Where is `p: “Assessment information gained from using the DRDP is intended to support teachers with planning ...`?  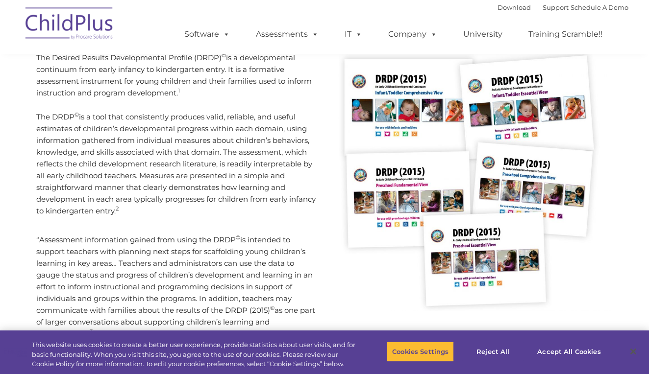
p: “Assessment information gained from using the DRDP is intended to support teachers with planning ... is located at coordinates (177, 287).